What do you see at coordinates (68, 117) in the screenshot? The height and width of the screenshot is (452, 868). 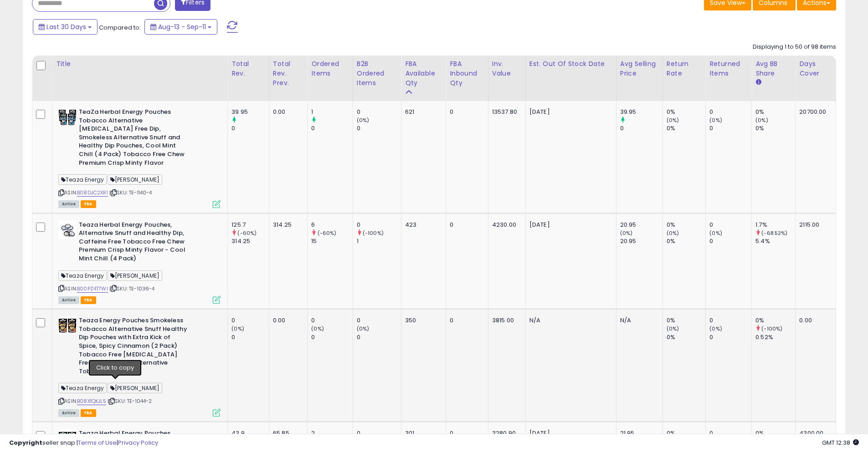 I see `img: 51BneE2cU7L._SL40_.jpg` at bounding box center [68, 117].